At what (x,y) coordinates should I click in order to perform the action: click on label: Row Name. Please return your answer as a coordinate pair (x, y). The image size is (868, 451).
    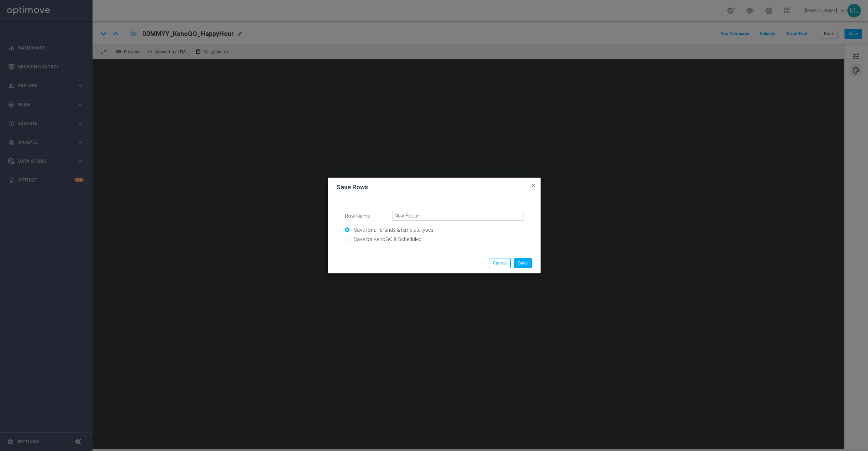
    Looking at the image, I should click on (363, 215).